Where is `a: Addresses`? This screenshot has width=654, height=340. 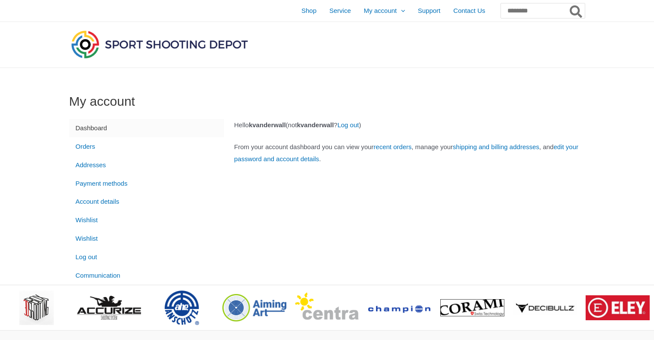 a: Addresses is located at coordinates (147, 165).